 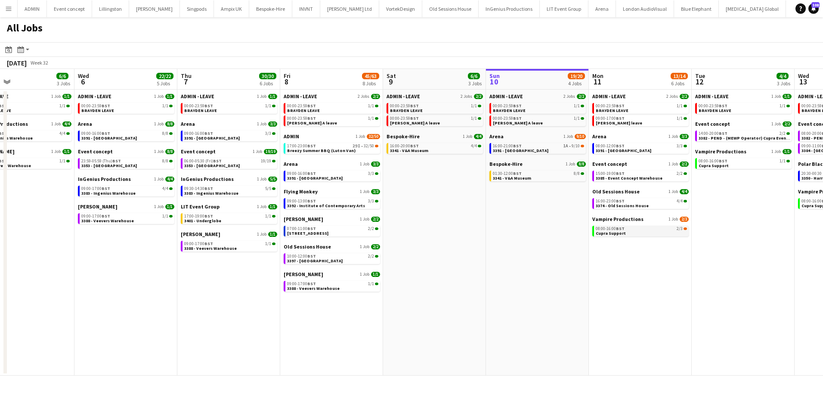 I want to click on span: 2 Jobs, so click(x=363, y=96).